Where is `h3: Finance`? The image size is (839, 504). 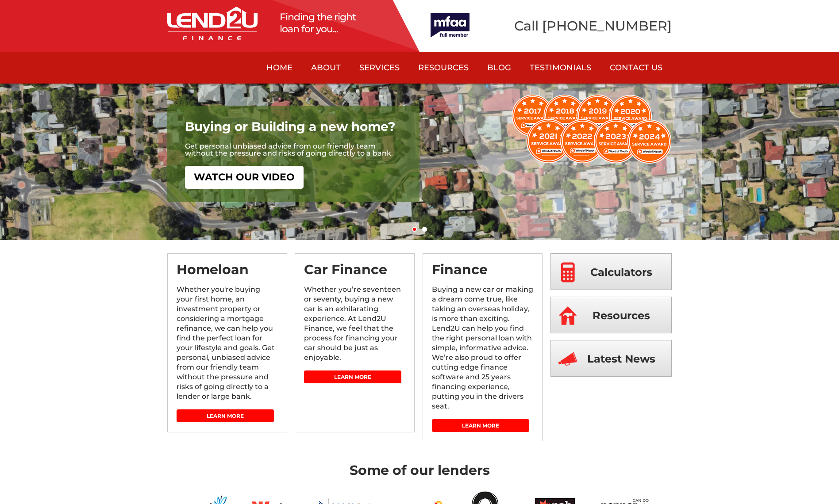 h3: Finance is located at coordinates (482, 274).